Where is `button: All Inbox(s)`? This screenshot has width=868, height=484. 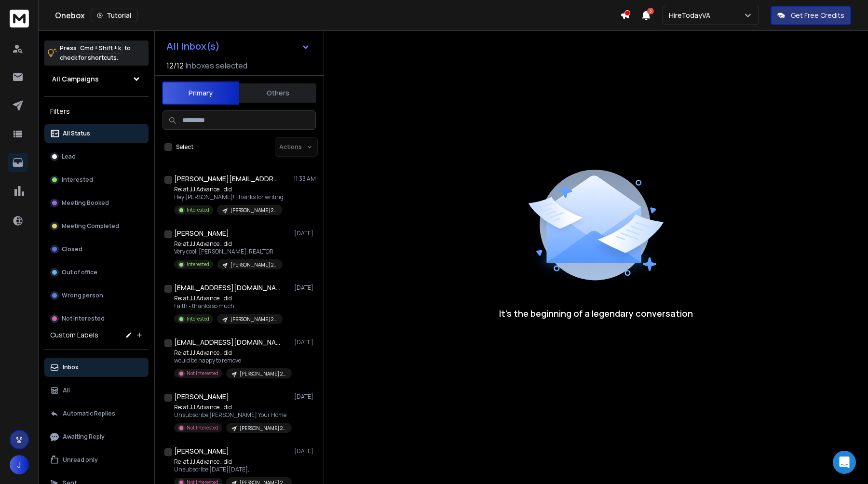 button: All Inbox(s) is located at coordinates (238, 46).